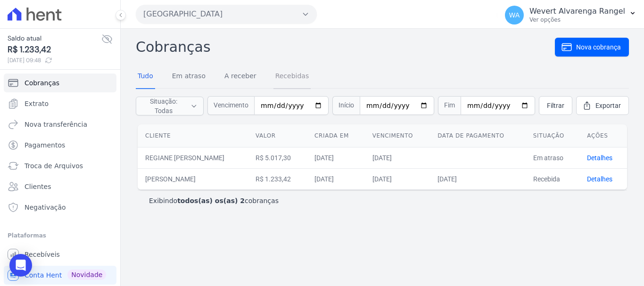  What do you see at coordinates (277, 136) in the screenshot?
I see `th: Valor` at bounding box center [277, 136].